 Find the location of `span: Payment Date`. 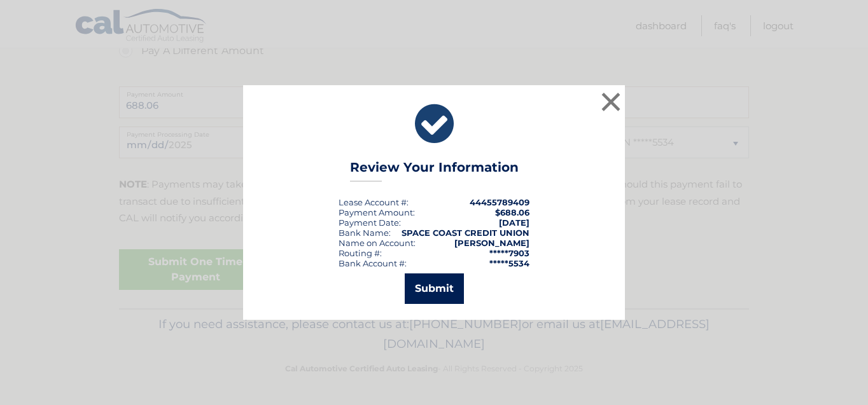

span: Payment Date is located at coordinates (368, 223).